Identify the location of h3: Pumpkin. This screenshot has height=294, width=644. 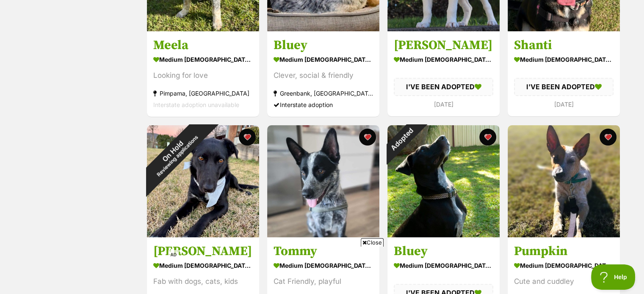
(563, 251).